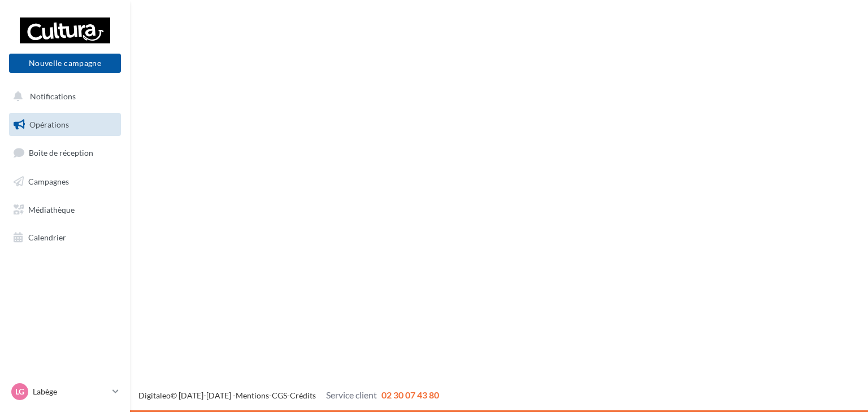  Describe the element at coordinates (70, 392) in the screenshot. I see `p: Labège` at that location.